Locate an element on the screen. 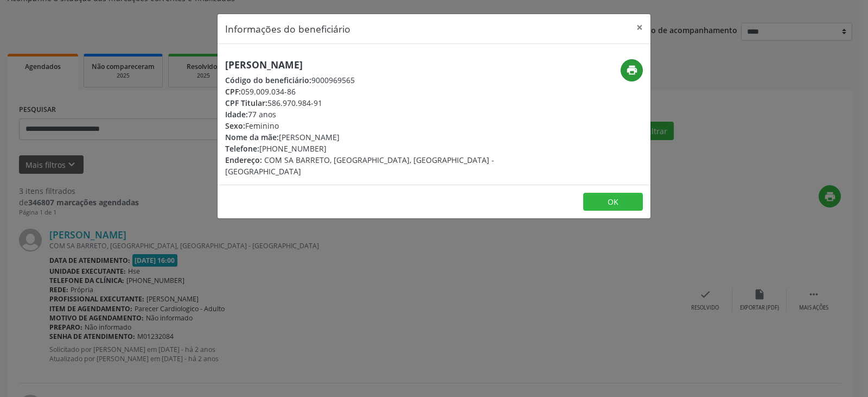 The width and height of the screenshot is (868, 397). span: Sexo: is located at coordinates (235, 125).